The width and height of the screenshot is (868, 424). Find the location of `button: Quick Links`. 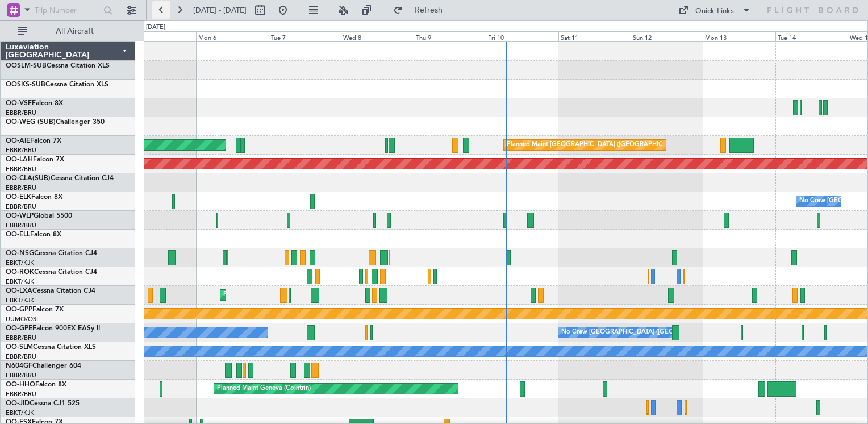

button: Quick Links is located at coordinates (714, 11).